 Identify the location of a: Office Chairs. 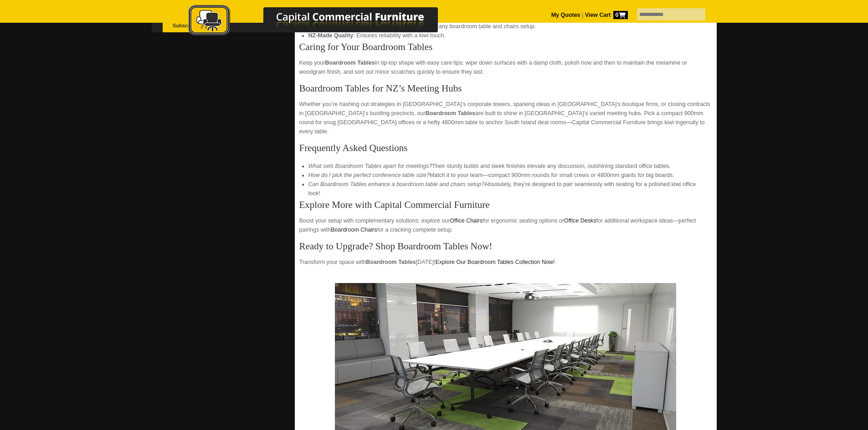
(466, 221).